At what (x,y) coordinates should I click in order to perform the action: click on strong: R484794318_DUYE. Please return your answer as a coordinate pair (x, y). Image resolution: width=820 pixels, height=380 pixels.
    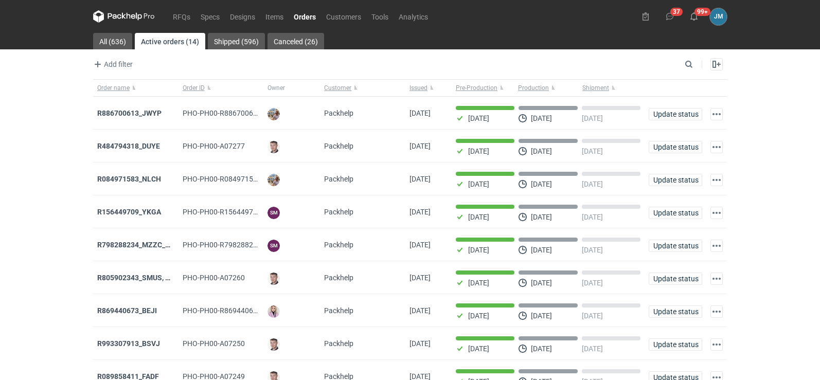
    Looking at the image, I should click on (129, 146).